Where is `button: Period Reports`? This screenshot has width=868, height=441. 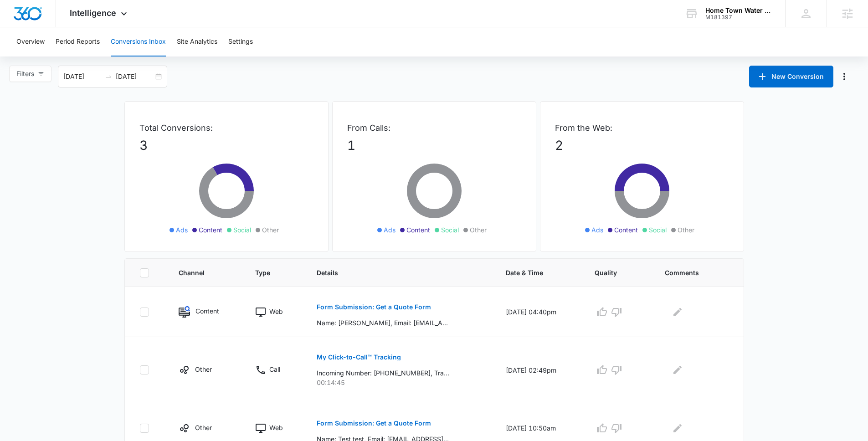 button: Period Reports is located at coordinates (78, 42).